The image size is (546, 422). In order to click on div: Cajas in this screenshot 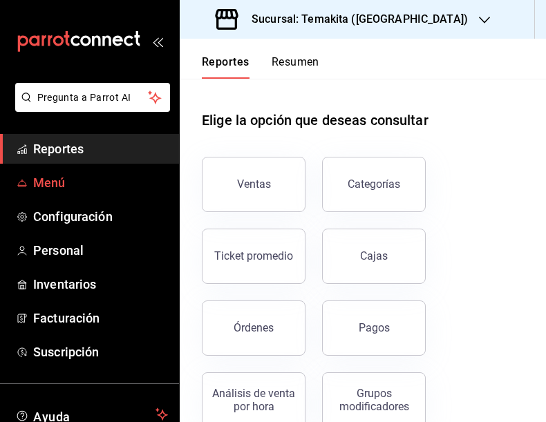, I will do `click(374, 256)`.